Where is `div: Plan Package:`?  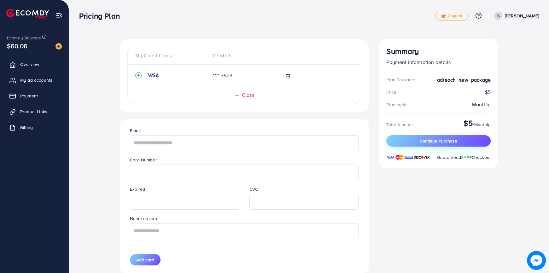 div: Plan Package: is located at coordinates (401, 80).